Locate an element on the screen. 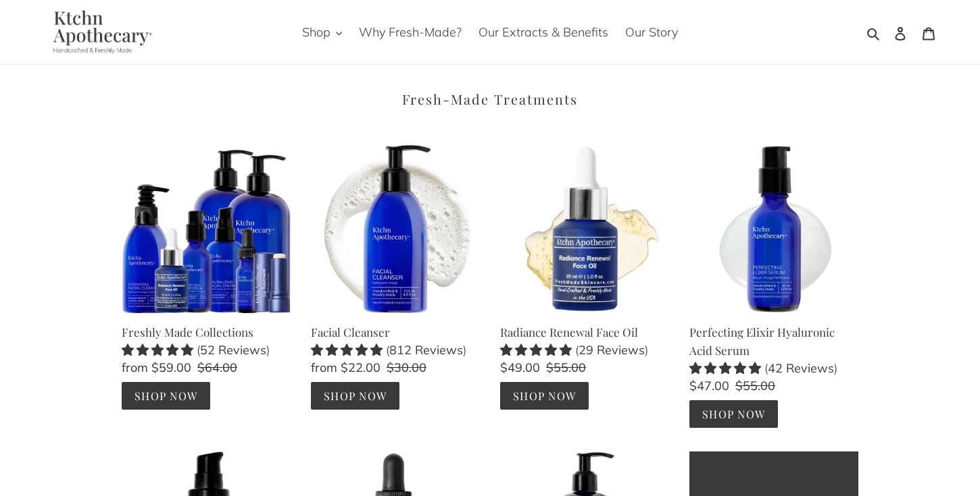  h2: Fresh-Made Treatments is located at coordinates (490, 99).